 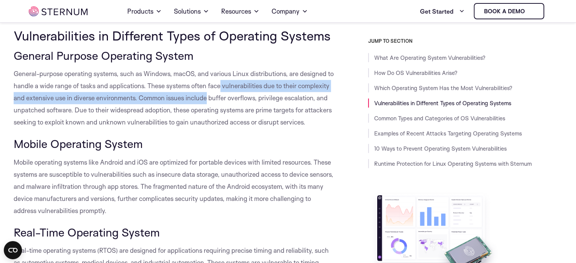 I want to click on span: General-purpose operating systems, such as Windows, macOS, and various Linux distributions, are d..., so click(x=174, y=98).